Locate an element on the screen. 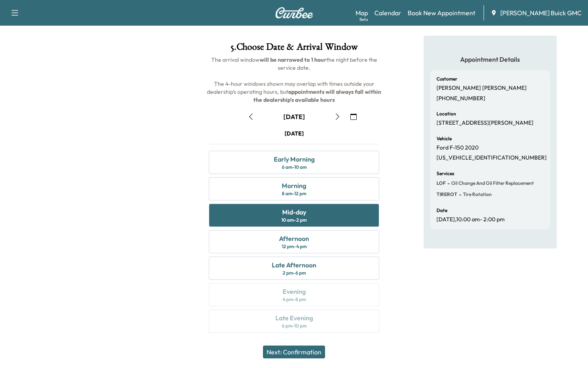 Image resolution: width=588 pixels, height=368 pixels. div: Vehicle is located at coordinates (294, 24).